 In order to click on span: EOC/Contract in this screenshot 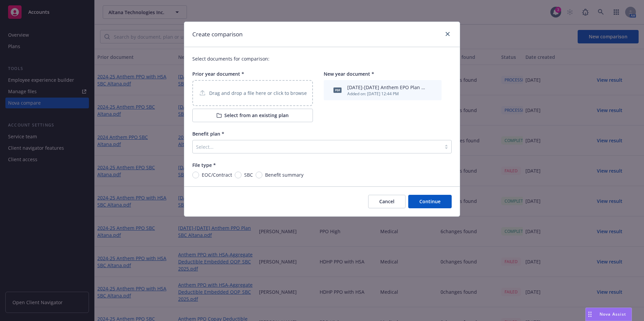, I will do `click(217, 175)`.